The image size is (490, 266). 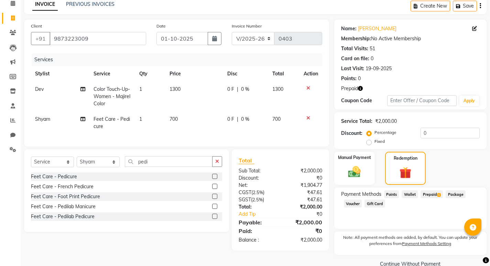 I want to click on span: CGST, so click(x=245, y=192).